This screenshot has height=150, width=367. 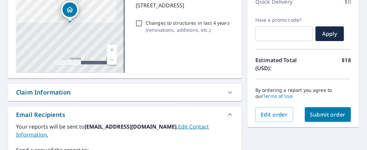 I want to click on button: Edit order, so click(x=274, y=115).